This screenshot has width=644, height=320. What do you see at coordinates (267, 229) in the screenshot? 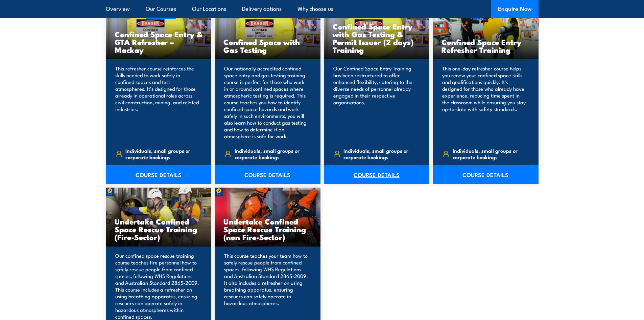
I see `h3: Undertake Confined Space Rescue Training (non Fire-Sector)` at bounding box center [267, 229].